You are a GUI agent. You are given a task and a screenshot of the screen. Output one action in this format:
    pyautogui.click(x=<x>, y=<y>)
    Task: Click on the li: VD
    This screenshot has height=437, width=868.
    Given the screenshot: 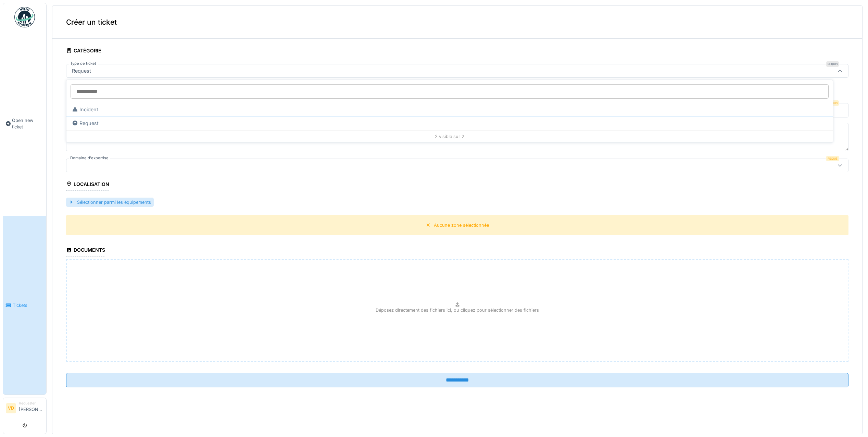 What is the action you would take?
    pyautogui.click(x=11, y=408)
    